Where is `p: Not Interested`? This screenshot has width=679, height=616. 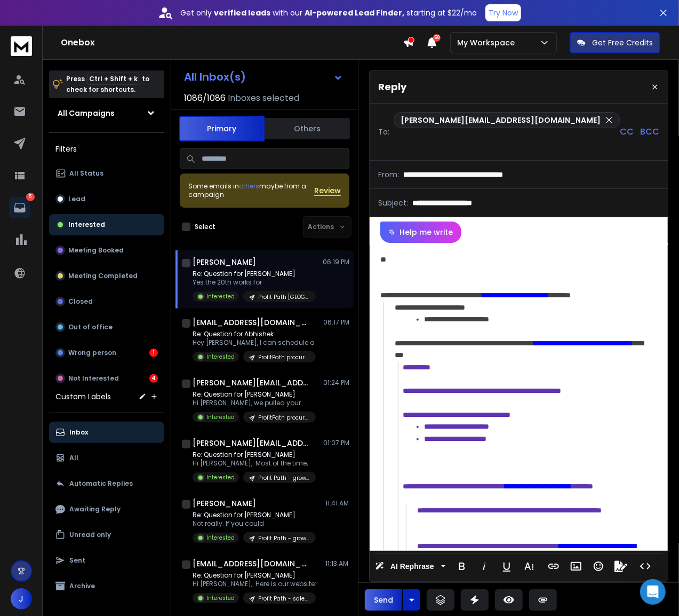
p: Not Interested is located at coordinates (93, 379).